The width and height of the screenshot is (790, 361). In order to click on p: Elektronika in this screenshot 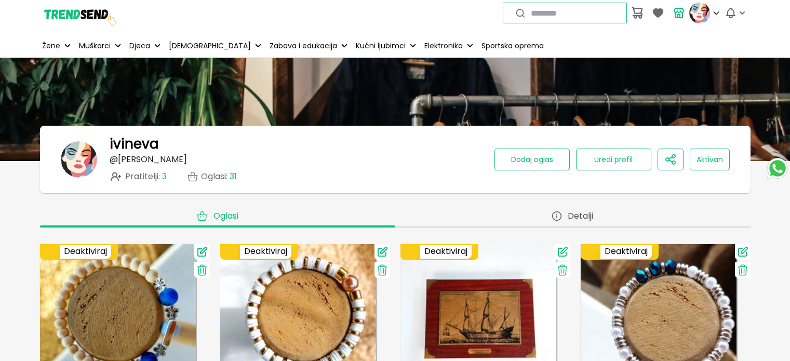, I will do `click(444, 46)`.